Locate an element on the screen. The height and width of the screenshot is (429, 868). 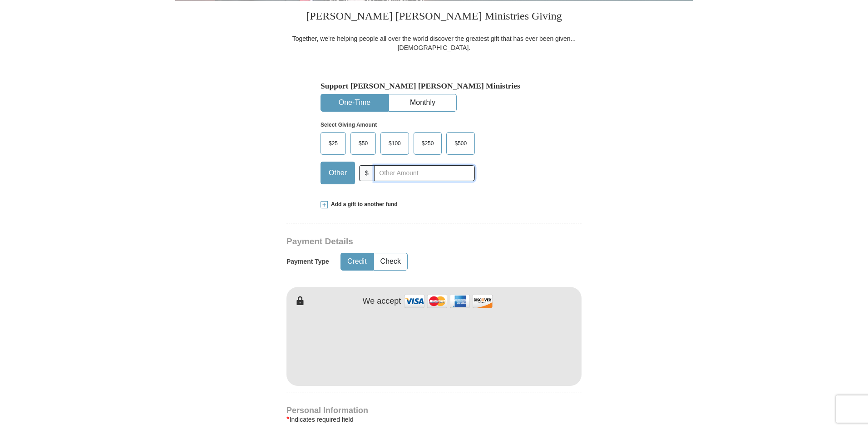
h4: We accept is located at coordinates (382, 302).